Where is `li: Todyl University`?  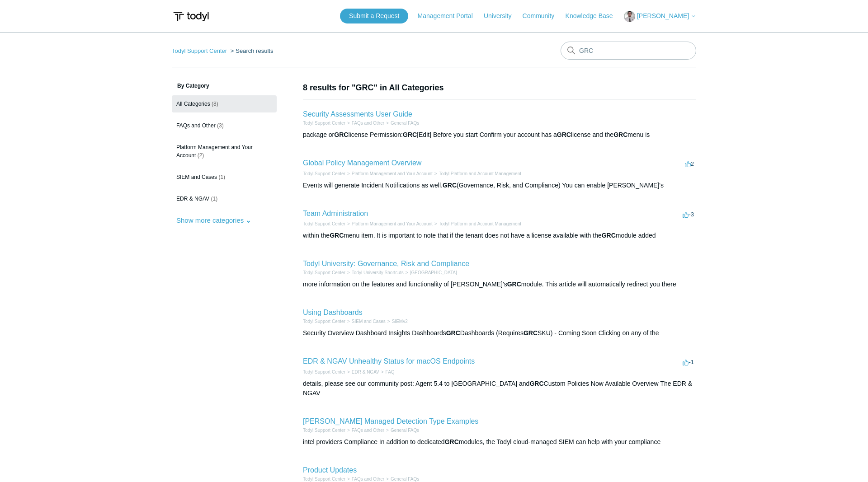 li: Todyl University is located at coordinates (431, 272).